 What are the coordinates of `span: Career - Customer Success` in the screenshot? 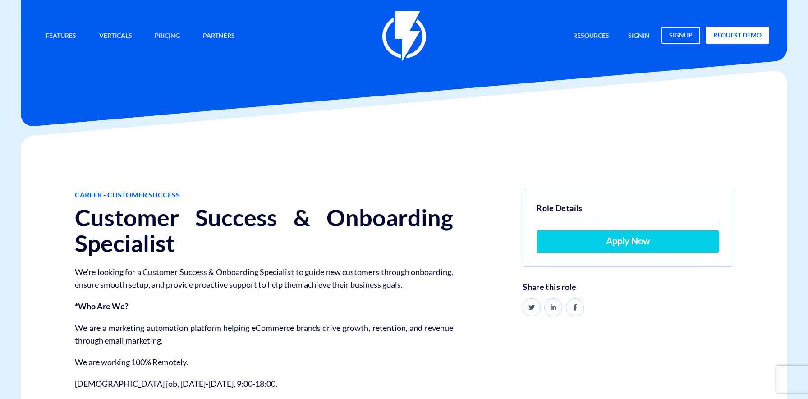 It's located at (264, 195).